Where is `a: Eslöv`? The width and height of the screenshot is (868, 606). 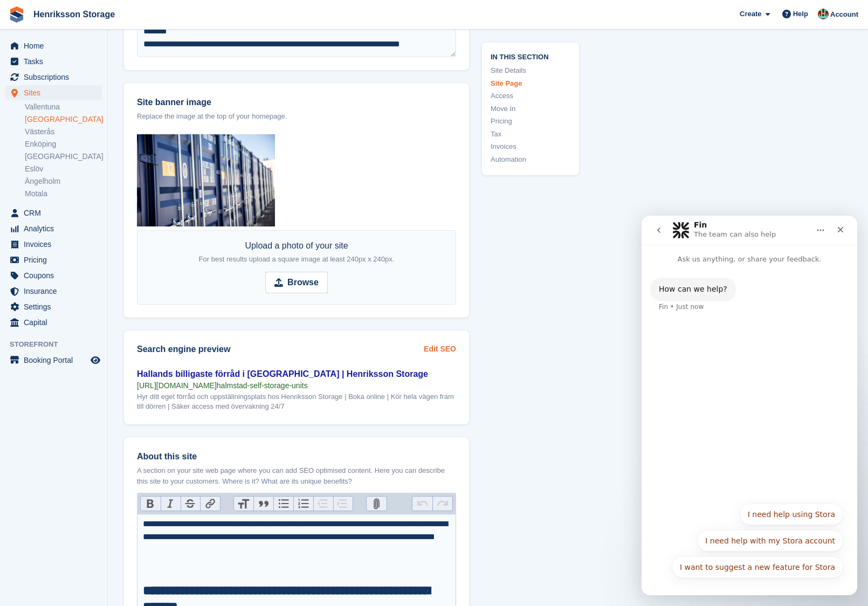 a: Eslöv is located at coordinates (63, 169).